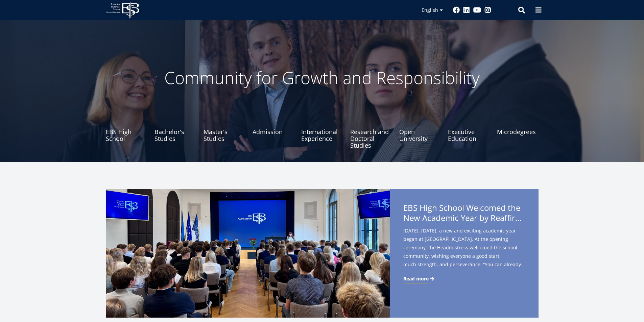 The width and height of the screenshot is (644, 322). What do you see at coordinates (416, 279) in the screenshot?
I see `span: Read more` at bounding box center [416, 279].